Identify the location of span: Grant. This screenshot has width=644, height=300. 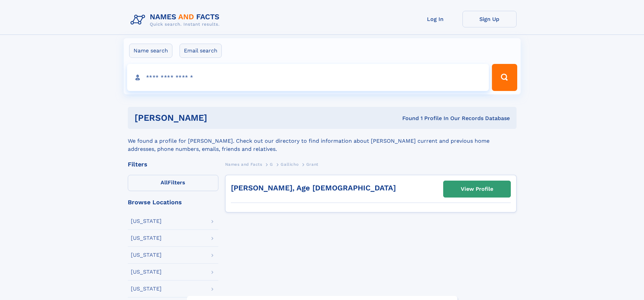
(312, 164).